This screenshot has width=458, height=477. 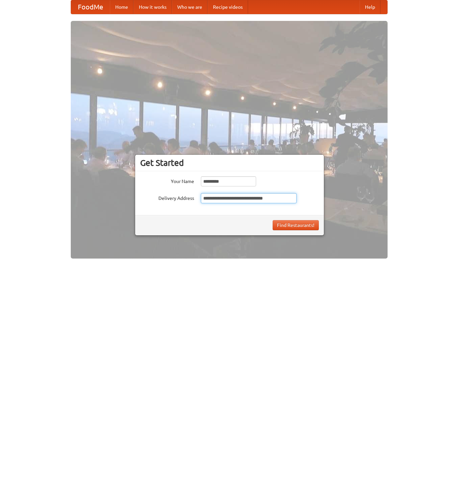 I want to click on label: Delivery Address, so click(x=167, y=197).